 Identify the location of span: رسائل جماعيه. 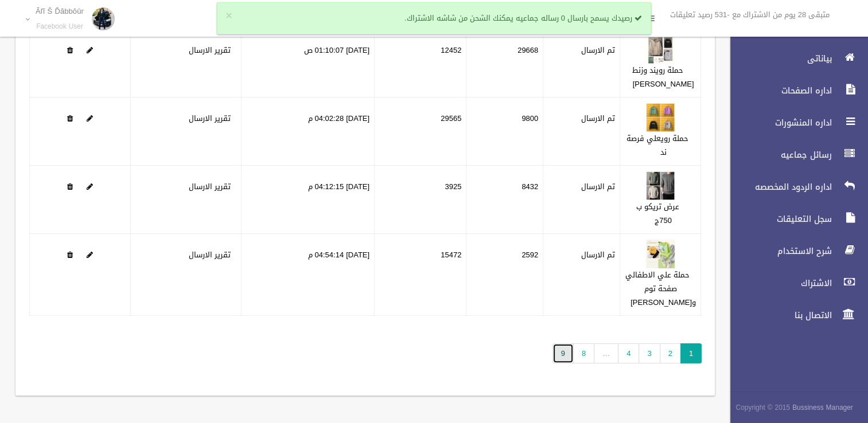
(778, 154).